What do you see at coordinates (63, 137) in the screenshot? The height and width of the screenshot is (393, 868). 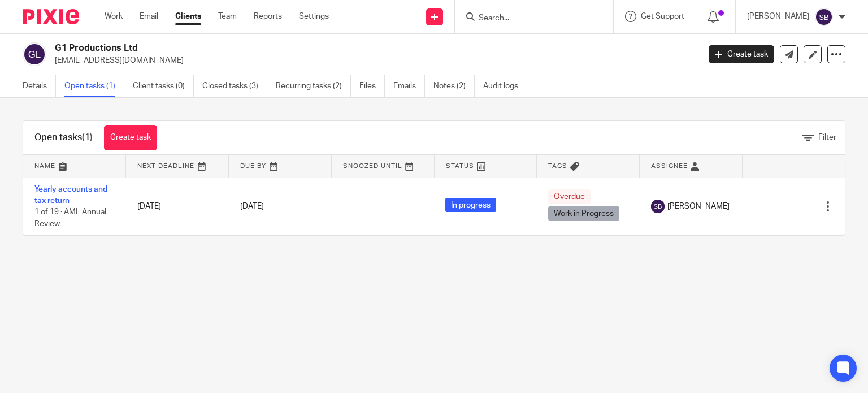 I see `h1: Open tasks` at bounding box center [63, 137].